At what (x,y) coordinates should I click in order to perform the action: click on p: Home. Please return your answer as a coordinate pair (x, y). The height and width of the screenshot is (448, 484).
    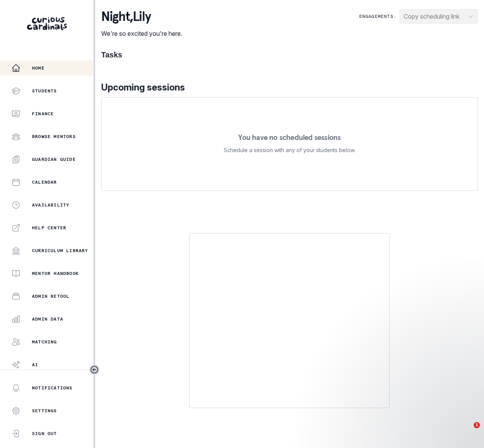
    Looking at the image, I should click on (38, 68).